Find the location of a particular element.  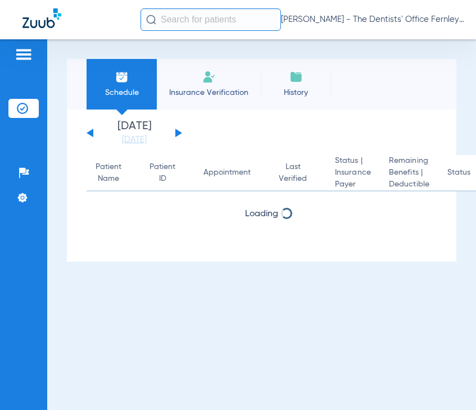

span: Insurance Verification is located at coordinates (208, 93).